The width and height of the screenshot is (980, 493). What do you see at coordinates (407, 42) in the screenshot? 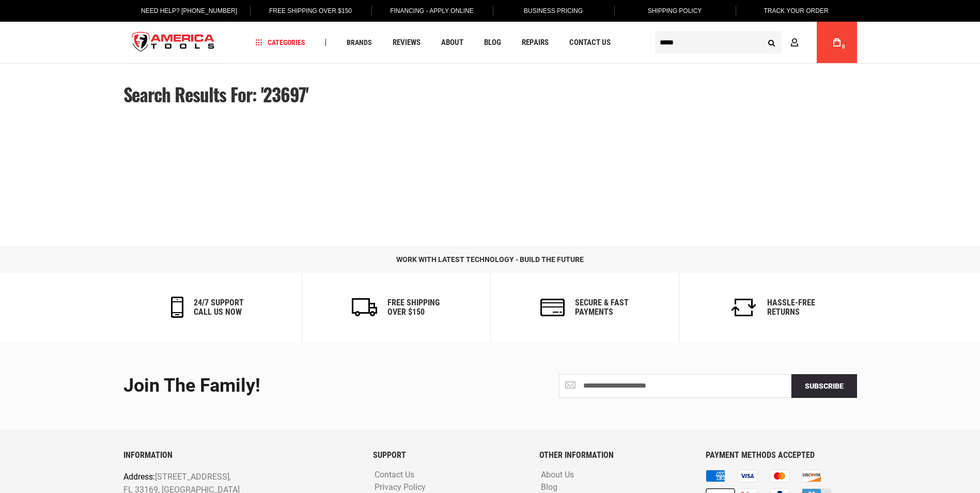
I see `span: Reviews` at bounding box center [407, 42].